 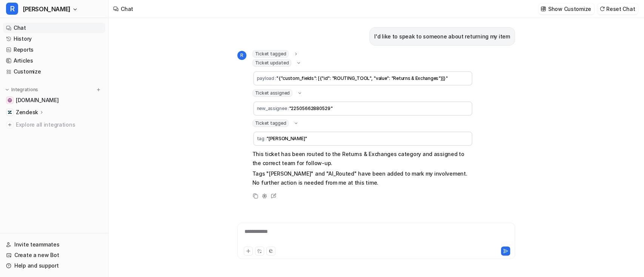 I want to click on img: menu_add.svg, so click(x=99, y=90).